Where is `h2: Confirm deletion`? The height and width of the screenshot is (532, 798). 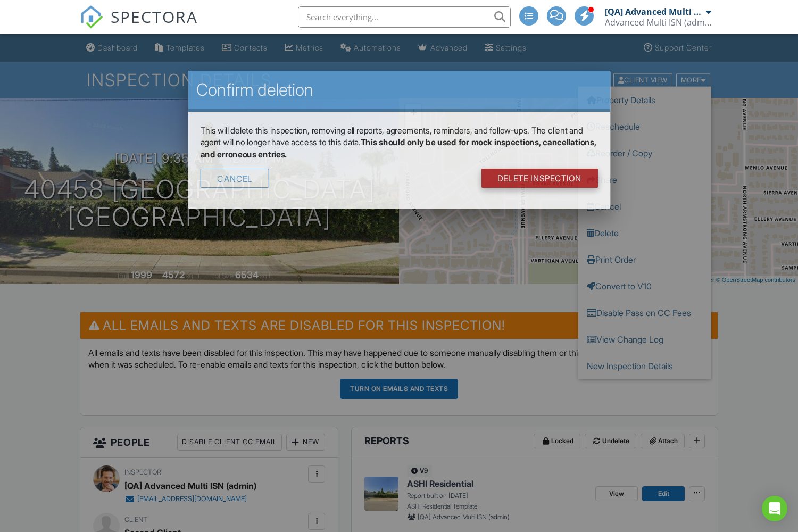
h2: Confirm deletion is located at coordinates (399, 90).